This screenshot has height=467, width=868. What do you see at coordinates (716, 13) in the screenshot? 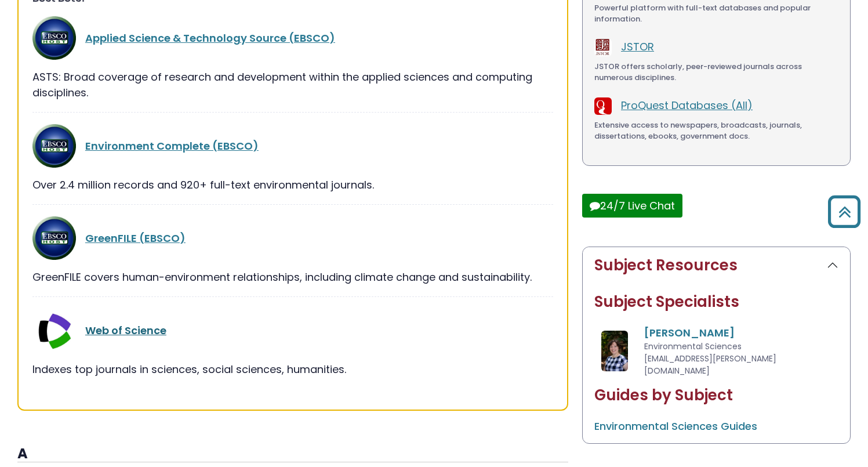
I see `div: Powerful platform with full-text databases and popular information.` at bounding box center [716, 13].